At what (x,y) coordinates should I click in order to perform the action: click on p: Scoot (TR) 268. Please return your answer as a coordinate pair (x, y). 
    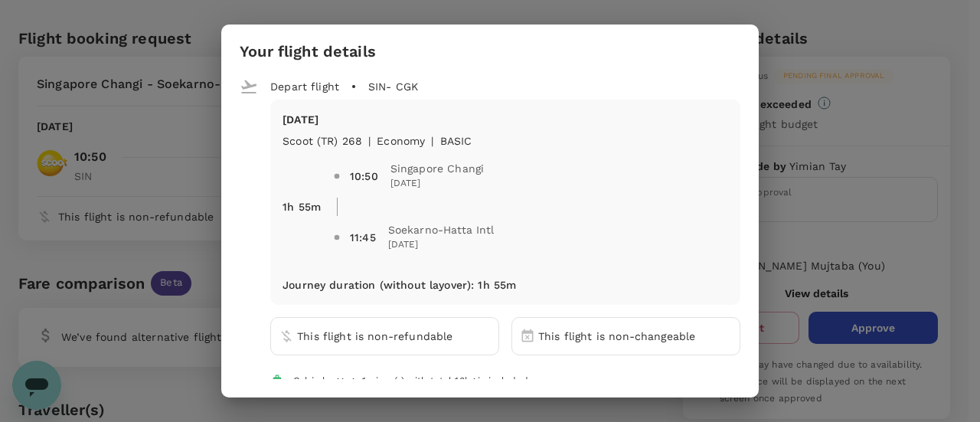
    Looking at the image, I should click on (322, 141).